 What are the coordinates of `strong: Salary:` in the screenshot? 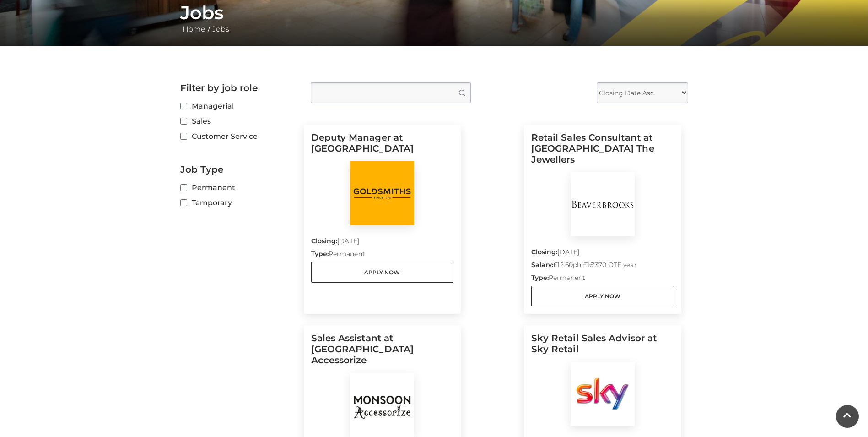 It's located at (542, 265).